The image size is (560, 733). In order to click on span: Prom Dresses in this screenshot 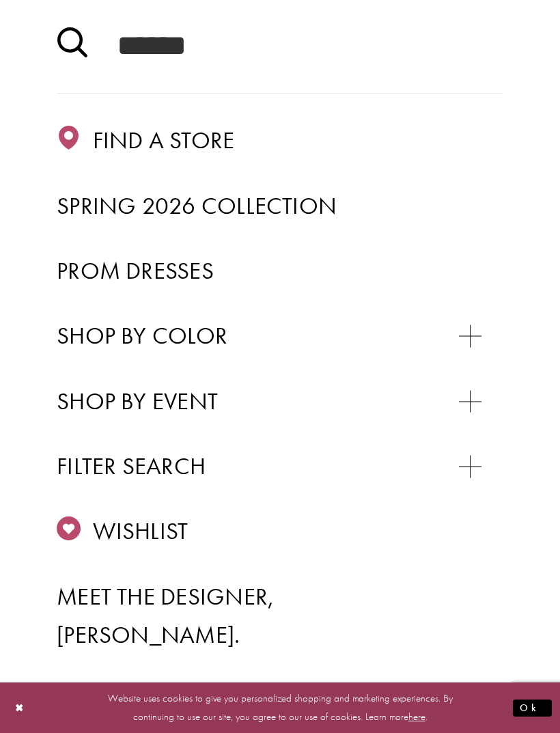, I will do `click(135, 270)`.